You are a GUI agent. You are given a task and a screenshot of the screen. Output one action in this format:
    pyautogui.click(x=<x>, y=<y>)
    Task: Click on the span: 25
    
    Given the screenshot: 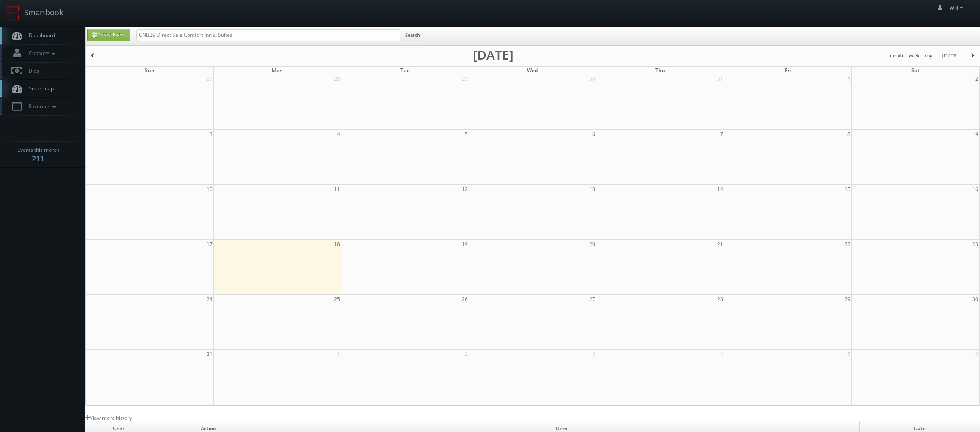 What is the action you would take?
    pyautogui.click(x=337, y=299)
    